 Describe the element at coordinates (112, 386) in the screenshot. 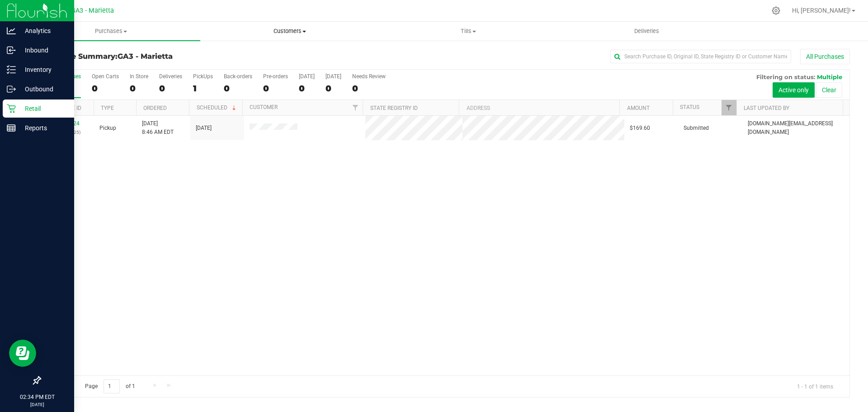

I see `input: 1` at that location.